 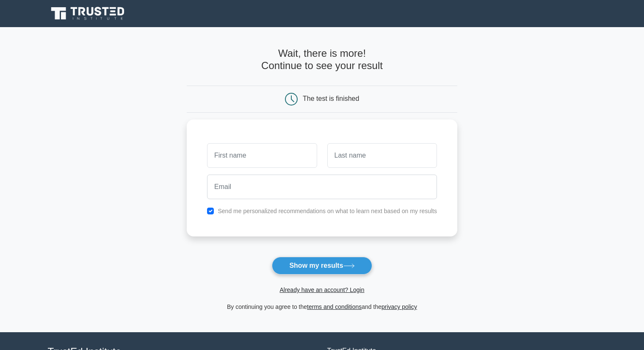 What do you see at coordinates (322, 307) in the screenshot?
I see `div: By continuing you agree to the and the` at bounding box center [322, 307].